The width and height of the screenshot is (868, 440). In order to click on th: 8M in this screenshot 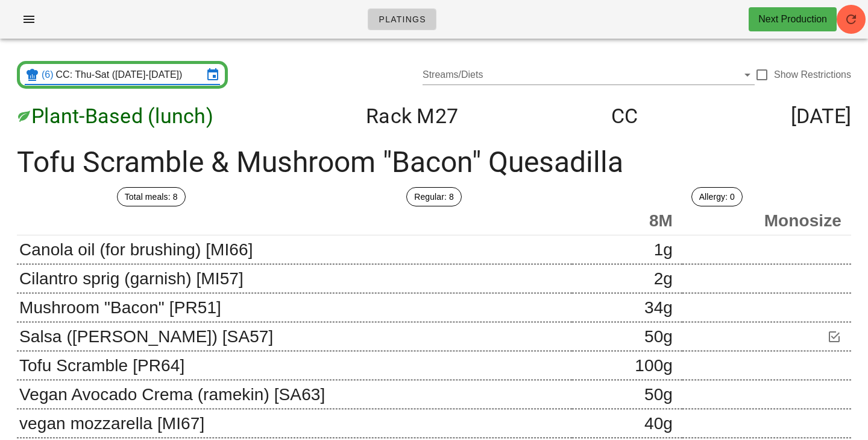, I will do `click(627, 221)`.